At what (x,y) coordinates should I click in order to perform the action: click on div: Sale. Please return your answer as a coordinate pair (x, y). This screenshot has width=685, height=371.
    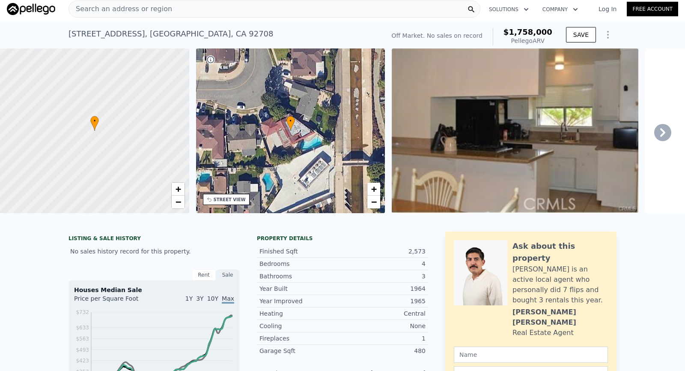
    Looking at the image, I should click on (228, 275).